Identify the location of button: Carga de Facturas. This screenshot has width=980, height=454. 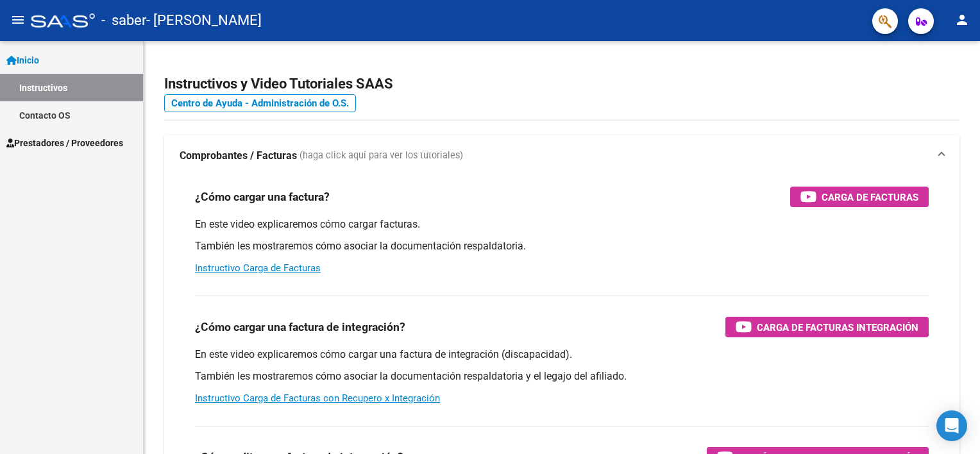
(859, 197).